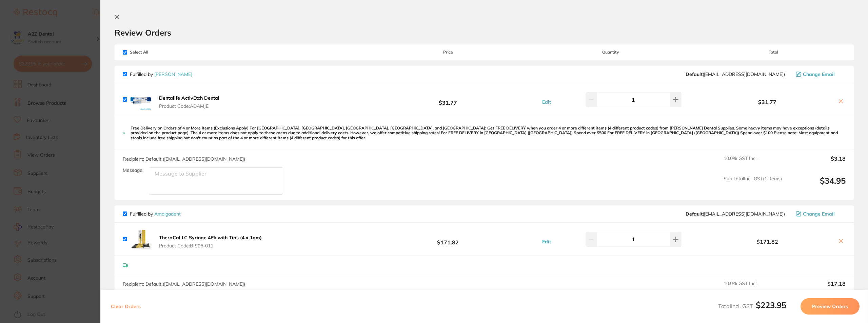 This screenshot has width=868, height=323. What do you see at coordinates (817, 288) in the screenshot?
I see `output: $17.18` at bounding box center [817, 288].